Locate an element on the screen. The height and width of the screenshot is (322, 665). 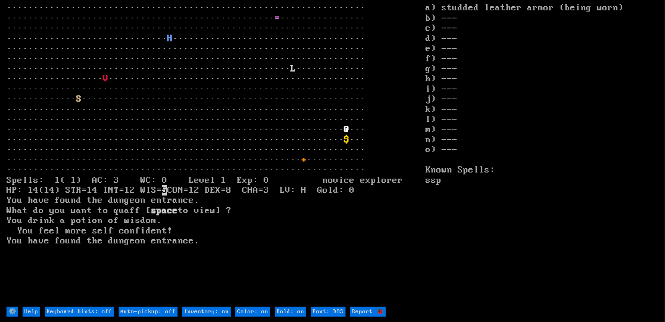
input: Report 🐞 is located at coordinates (368, 311).